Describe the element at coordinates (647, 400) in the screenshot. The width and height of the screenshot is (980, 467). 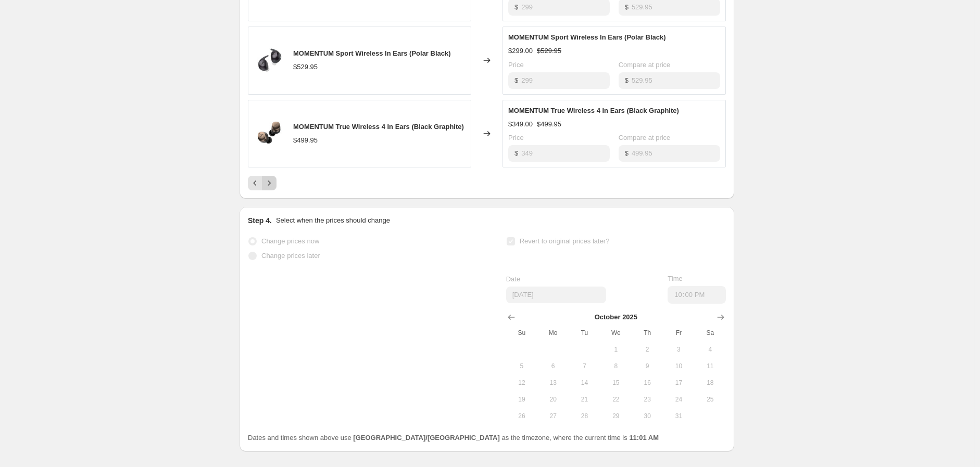
I see `span: 23` at that location.